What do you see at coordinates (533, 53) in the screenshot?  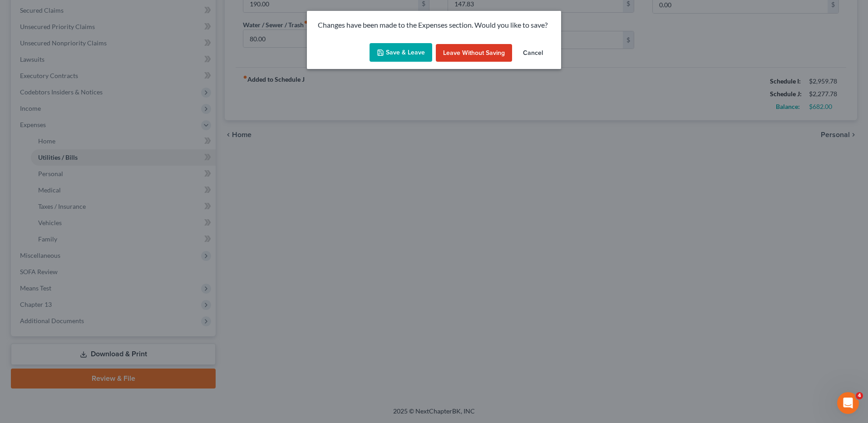 I see `button: Cancel` at bounding box center [533, 53].